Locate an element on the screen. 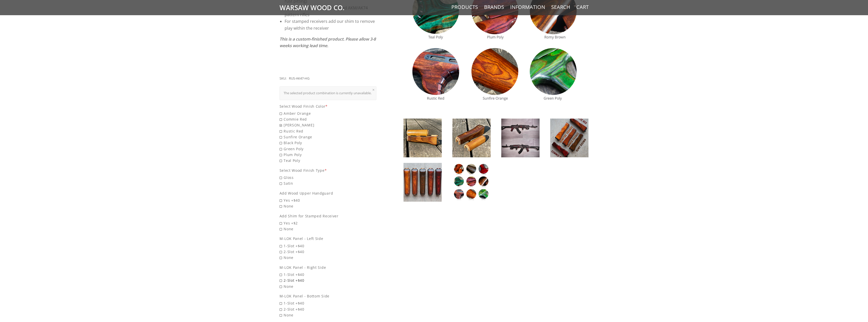  div: Add Wood Upper Handguard is located at coordinates (328, 193).